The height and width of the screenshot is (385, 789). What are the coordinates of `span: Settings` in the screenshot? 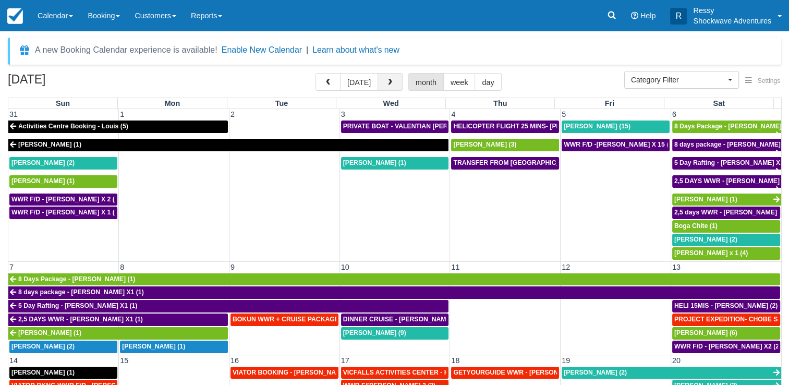 It's located at (769, 81).